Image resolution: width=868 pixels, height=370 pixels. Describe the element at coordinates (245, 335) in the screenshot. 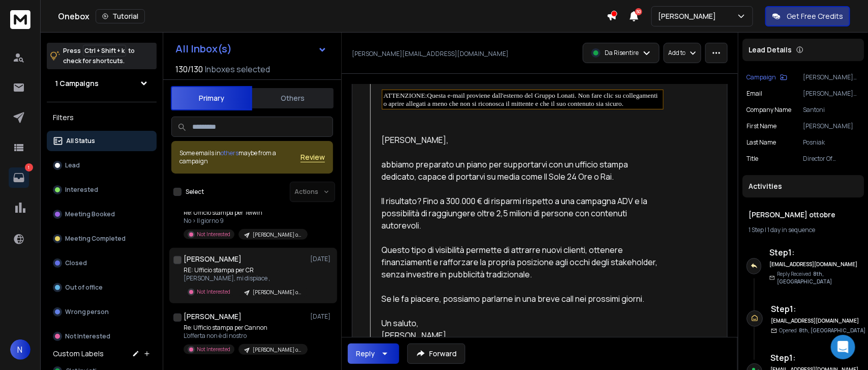

I see `p: L'offerta non è di nostro` at that location.